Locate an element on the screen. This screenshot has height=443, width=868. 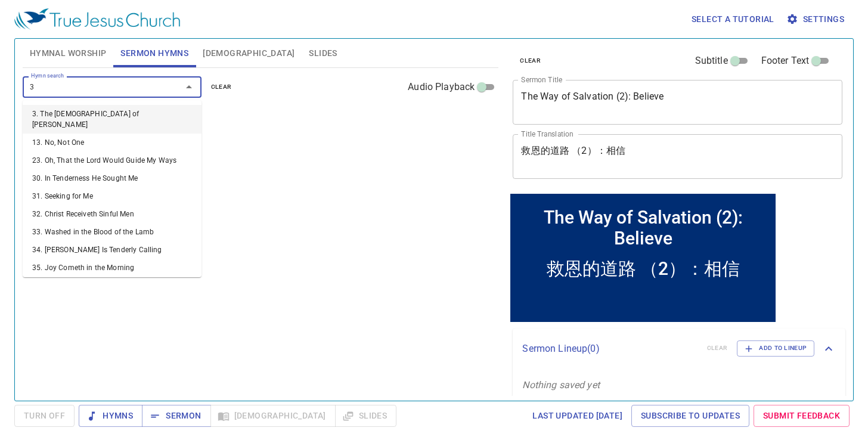
a: Subscribe to Updates is located at coordinates (690, 415).